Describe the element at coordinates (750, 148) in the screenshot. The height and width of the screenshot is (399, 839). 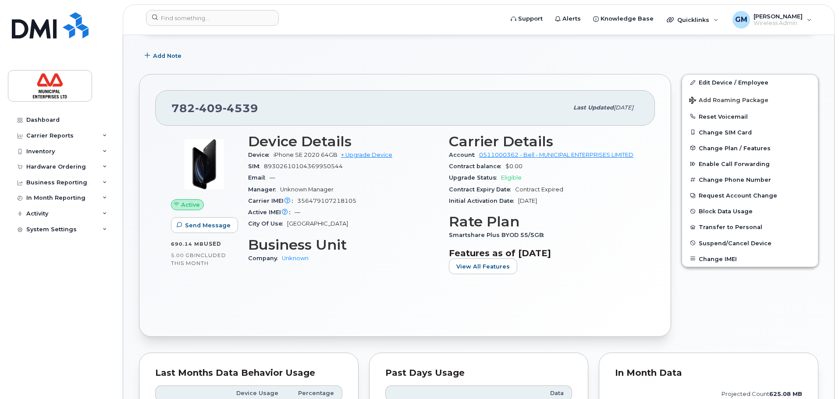
I see `button: Change Plan / Features` at that location.